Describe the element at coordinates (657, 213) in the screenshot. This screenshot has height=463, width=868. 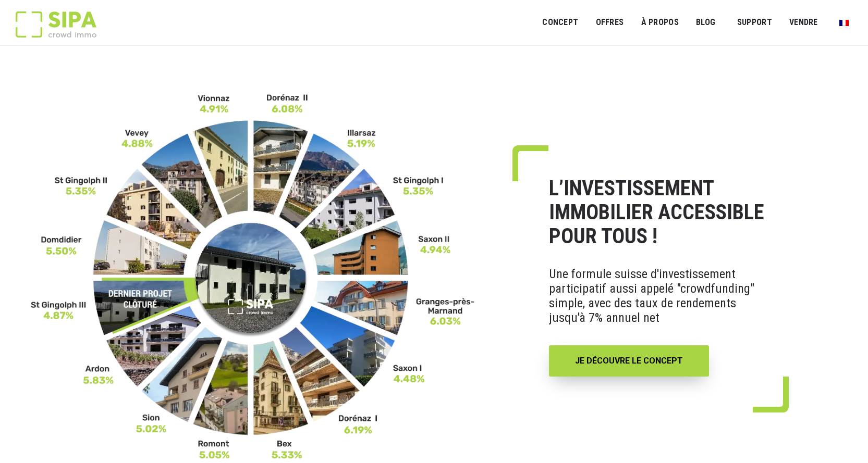
I see `h1: L’INVESTISSEMENT IMMOBILIER ACCESSIBLE POUR TOUS !` at that location.